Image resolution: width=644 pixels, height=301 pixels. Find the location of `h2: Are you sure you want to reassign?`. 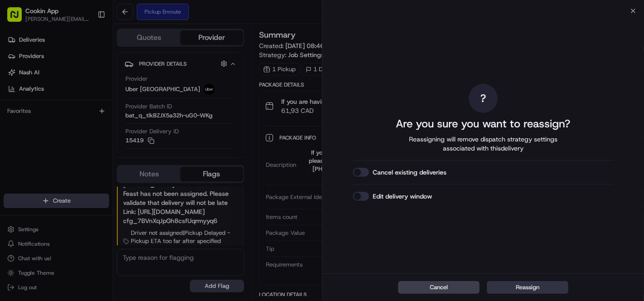

h2: Are you sure you want to reassign? is located at coordinates (484, 124).